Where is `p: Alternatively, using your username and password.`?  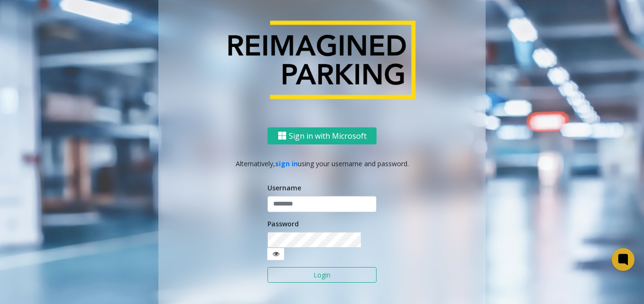 p: Alternatively, using your username and password. is located at coordinates (322, 164).